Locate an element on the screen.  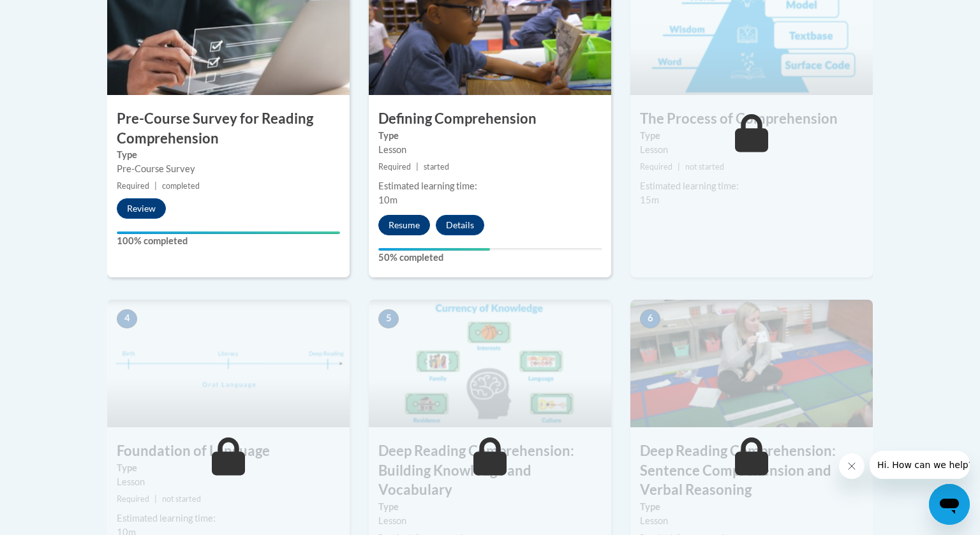
span: 6 is located at coordinates (650, 319).